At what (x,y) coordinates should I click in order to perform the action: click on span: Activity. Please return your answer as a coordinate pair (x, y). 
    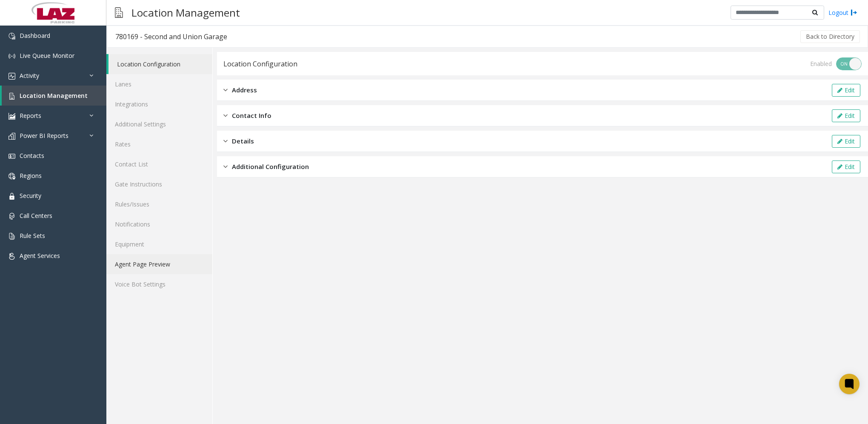
    Looking at the image, I should click on (30, 76).